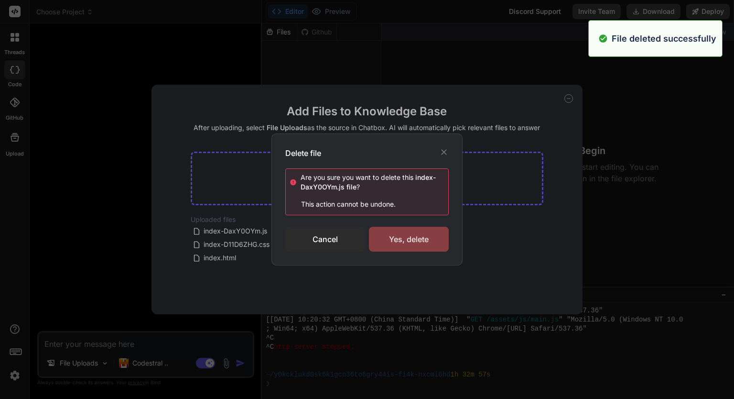 Image resolution: width=734 pixels, height=399 pixels. What do you see at coordinates (369, 204) in the screenshot?
I see `p: This action cannot be undone.` at bounding box center [369, 204].